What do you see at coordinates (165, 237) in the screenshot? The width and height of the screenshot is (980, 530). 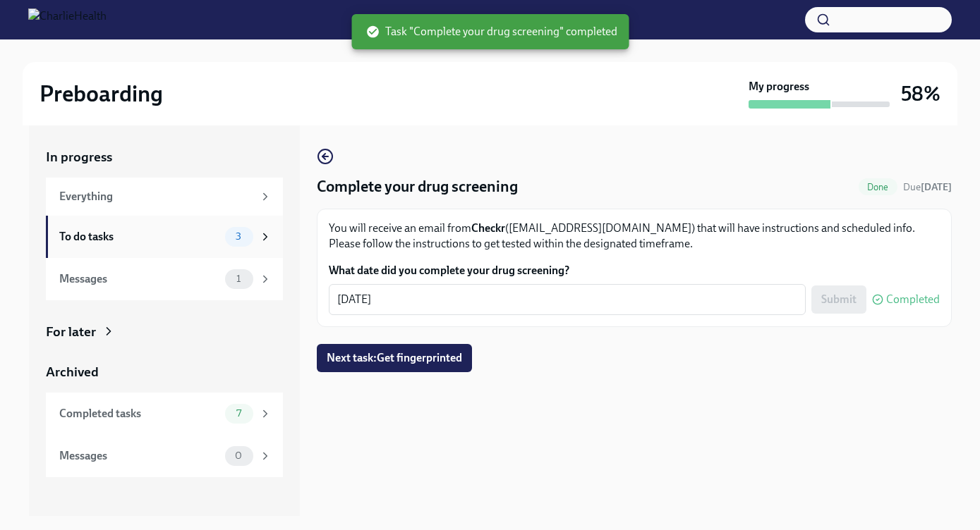 I see `a: To do tasks3` at bounding box center [165, 237].